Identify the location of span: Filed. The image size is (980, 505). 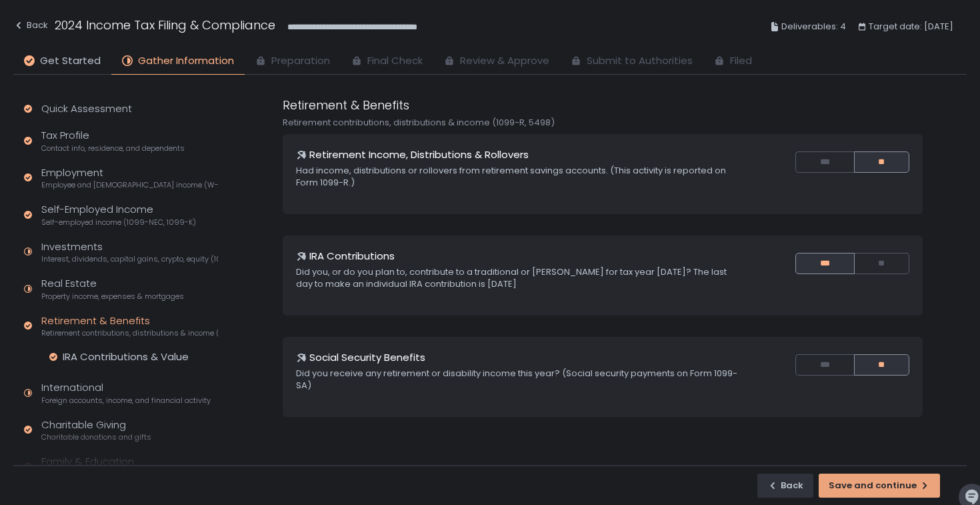
(741, 61).